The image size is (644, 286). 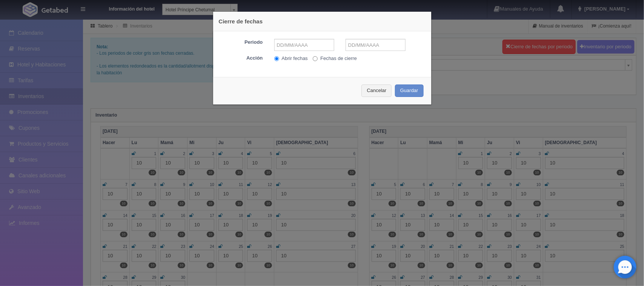 What do you see at coordinates (295, 58) in the screenshot?
I see `font: Abrir fechas` at bounding box center [295, 58].